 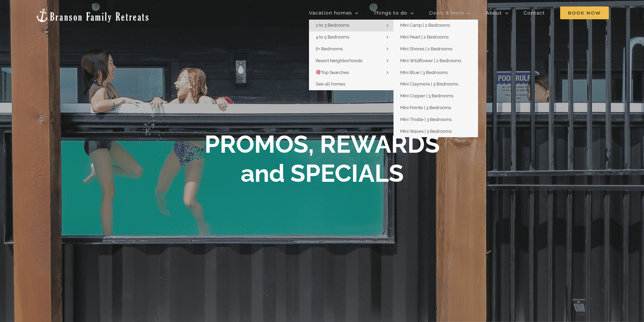 What do you see at coordinates (429, 84) in the screenshot?
I see `span: Mini Claymore | 3 Bedrooms` at bounding box center [429, 84].